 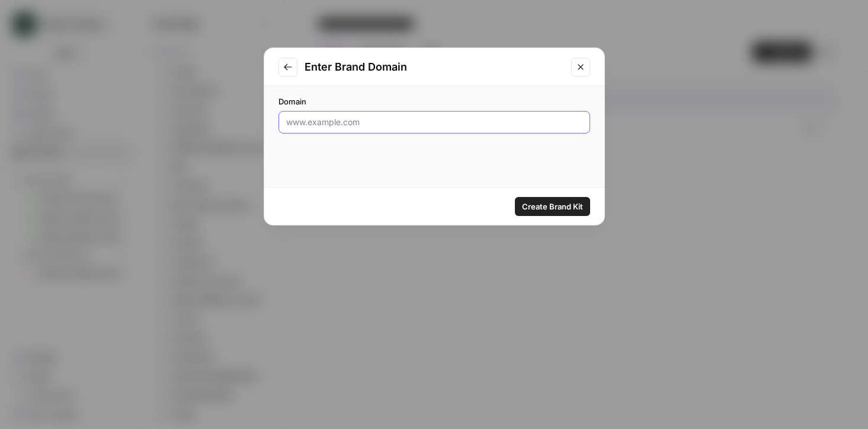 I want to click on button: Close modal, so click(x=581, y=67).